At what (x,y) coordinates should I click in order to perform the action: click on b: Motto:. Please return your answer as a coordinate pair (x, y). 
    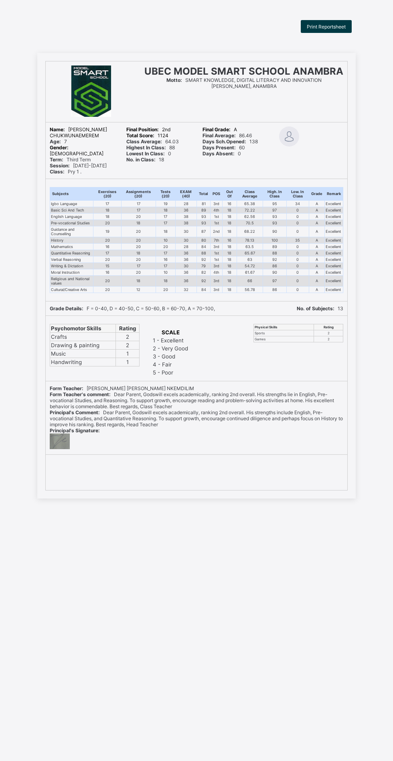
    Looking at the image, I should click on (174, 80).